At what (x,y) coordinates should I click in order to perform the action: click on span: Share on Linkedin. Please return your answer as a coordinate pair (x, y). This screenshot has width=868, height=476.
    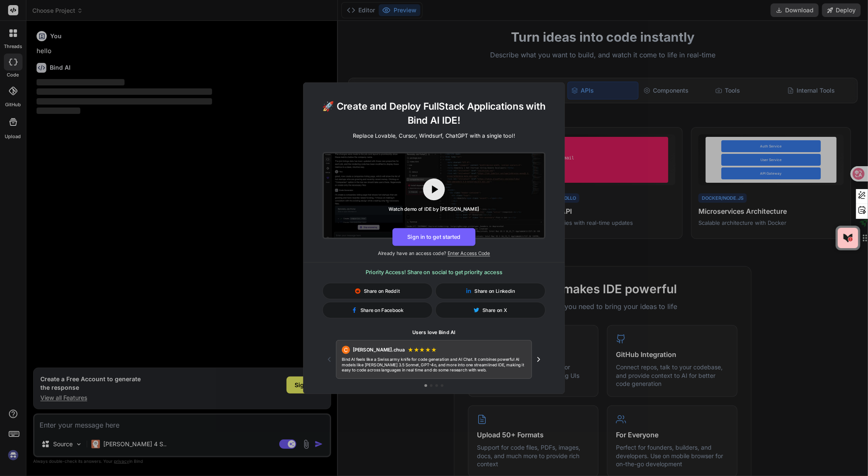
    Looking at the image, I should click on (495, 290).